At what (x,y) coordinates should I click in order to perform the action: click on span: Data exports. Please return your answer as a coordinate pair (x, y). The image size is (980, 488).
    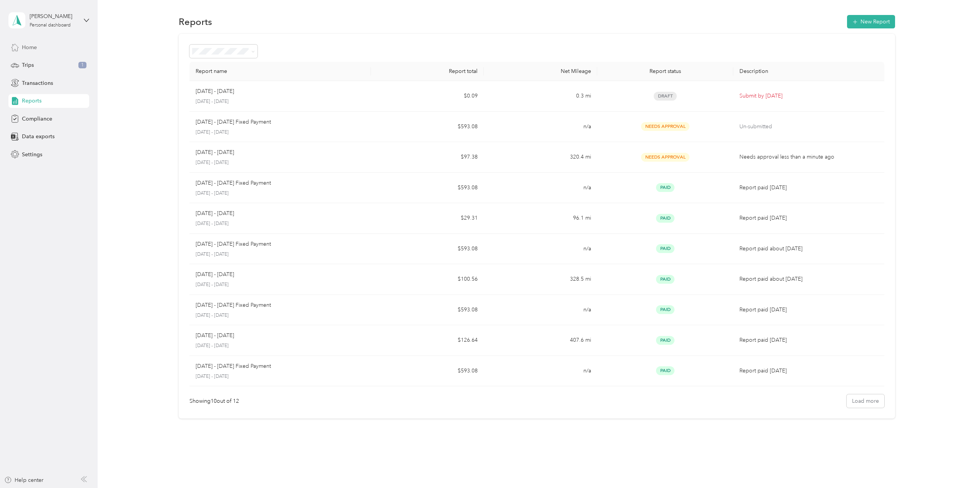
    Looking at the image, I should click on (38, 136).